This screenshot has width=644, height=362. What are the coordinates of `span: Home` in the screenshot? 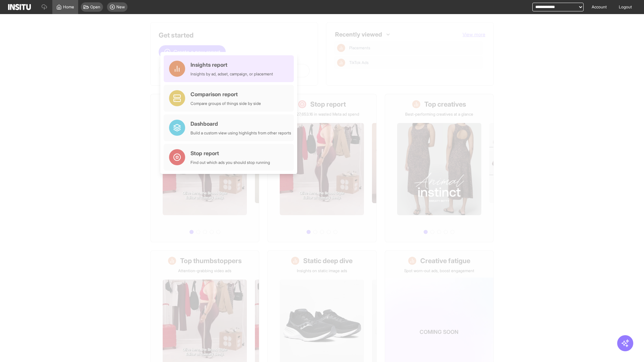 It's located at (68, 7).